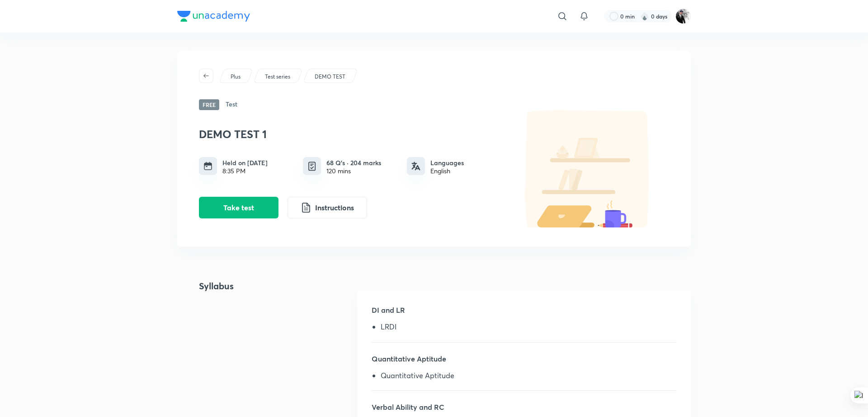 This screenshot has height=417, width=868. What do you see at coordinates (330, 77) in the screenshot?
I see `a: DEMO TEST` at bounding box center [330, 77].